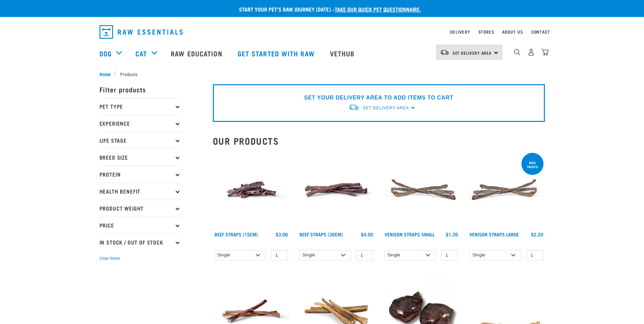  What do you see at coordinates (141, 53) in the screenshot?
I see `a: Cat` at bounding box center [141, 53].